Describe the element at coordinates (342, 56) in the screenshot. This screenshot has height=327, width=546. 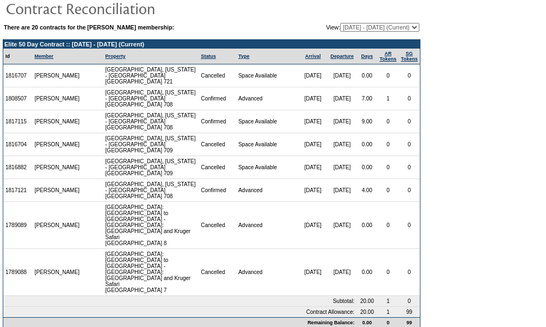
I see `a: Departure` at that location.